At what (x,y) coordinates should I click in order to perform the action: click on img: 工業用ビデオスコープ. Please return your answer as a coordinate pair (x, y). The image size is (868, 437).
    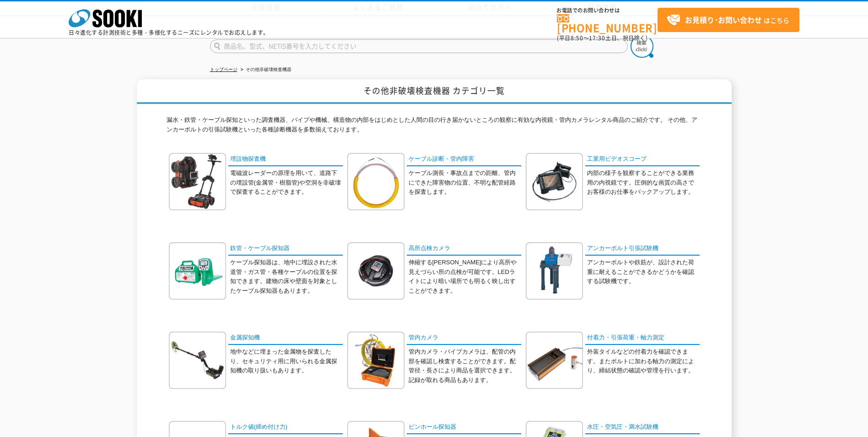
    Looking at the image, I should click on (554, 181).